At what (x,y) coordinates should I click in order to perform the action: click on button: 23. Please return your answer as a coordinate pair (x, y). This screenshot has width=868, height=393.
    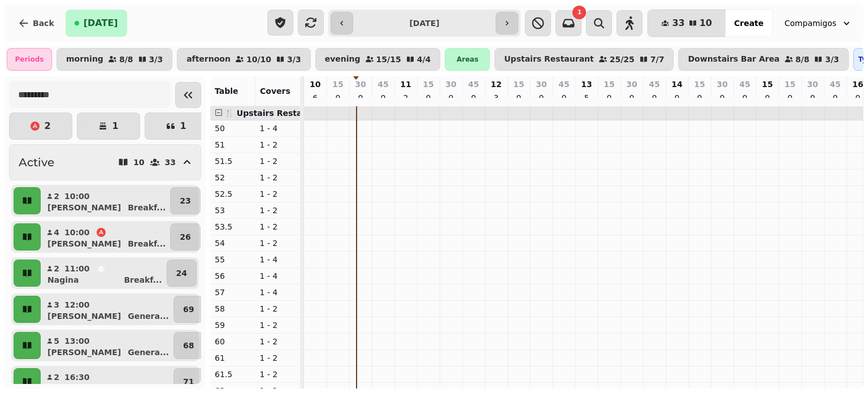
    Looking at the image, I should click on (185, 201).